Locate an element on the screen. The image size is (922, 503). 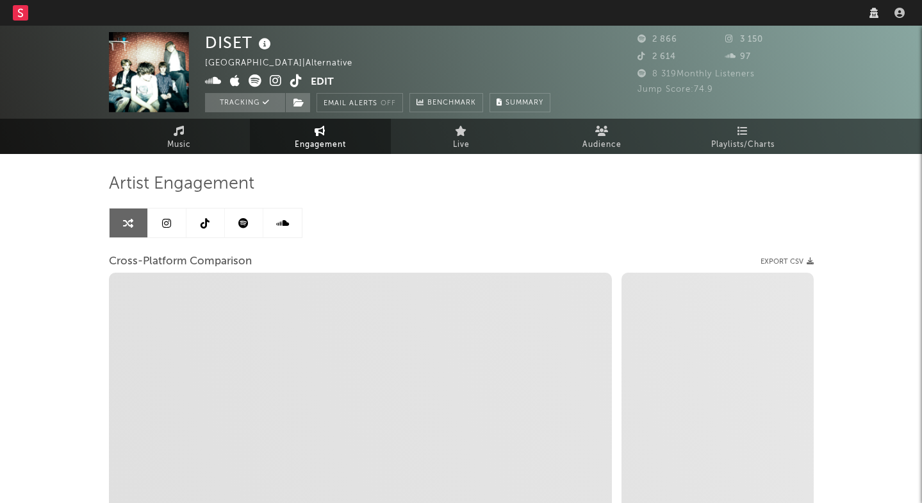
span: 2 614 is located at coordinates (657, 56).